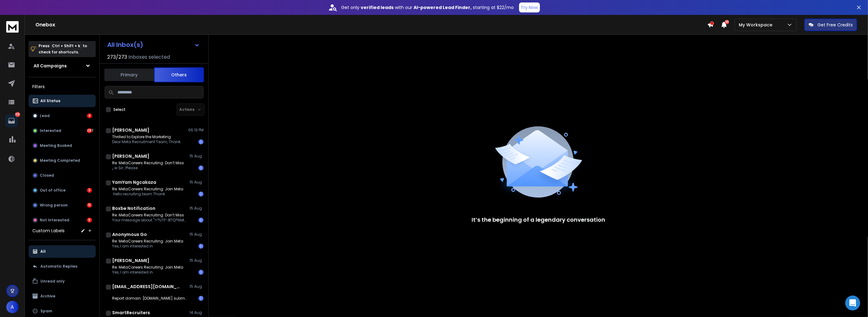 The width and height of the screenshot is (868, 317). Describe the element at coordinates (853, 303) in the screenshot. I see `div: Open Intercom Messenger` at that location.